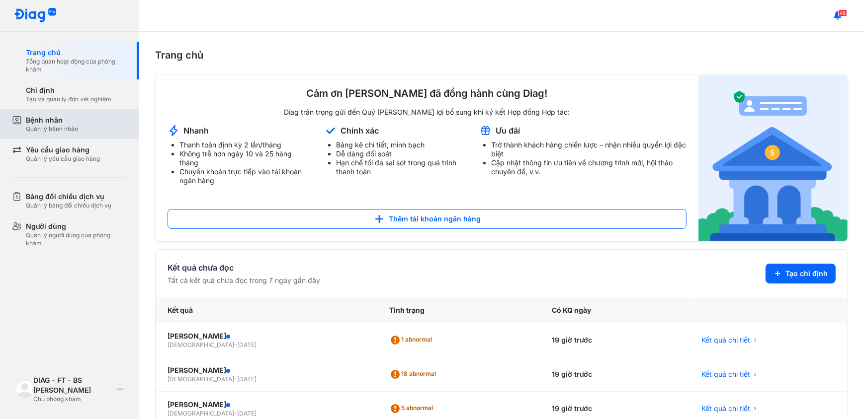 This screenshot has height=419, width=864. What do you see at coordinates (507, 131) in the screenshot?
I see `div: Ưu đãi` at bounding box center [507, 131].